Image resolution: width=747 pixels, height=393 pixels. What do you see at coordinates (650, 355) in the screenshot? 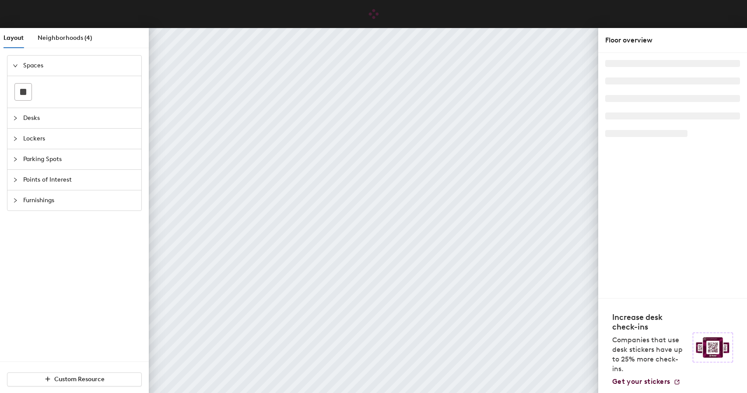
I see `p: Companies that use desk stickers have up to 25% more check-ins.` at bounding box center [650, 355].